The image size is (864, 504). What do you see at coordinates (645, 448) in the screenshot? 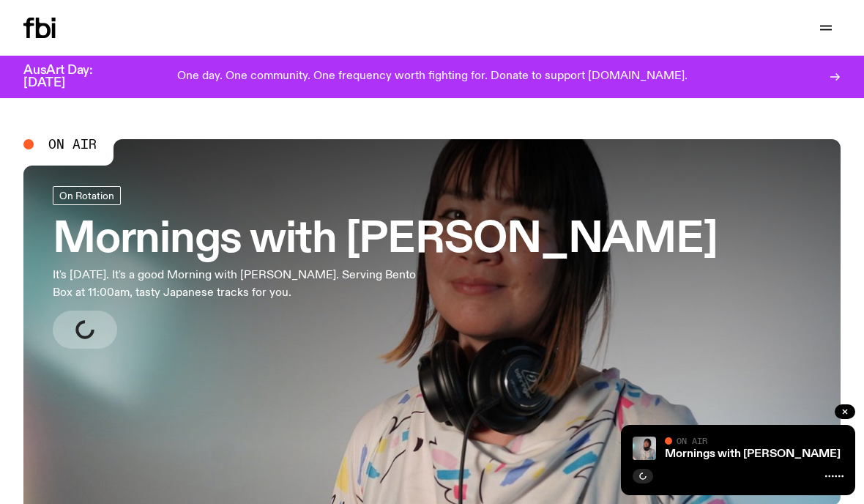
I see `a: Kana Frazer is smiling at the camera with her head tilted slightly to her left. She wears big bla...` at bounding box center [645, 448].